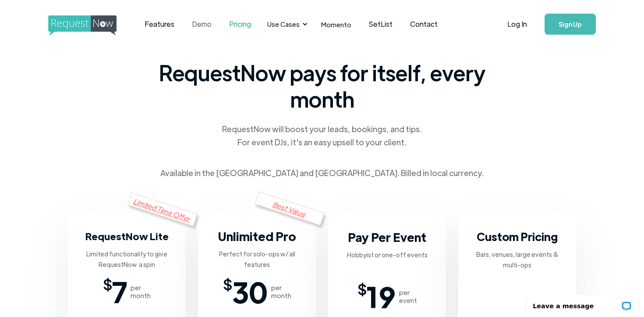  Describe the element at coordinates (163, 209) in the screenshot. I see `div: Limited Time Offer` at that location.